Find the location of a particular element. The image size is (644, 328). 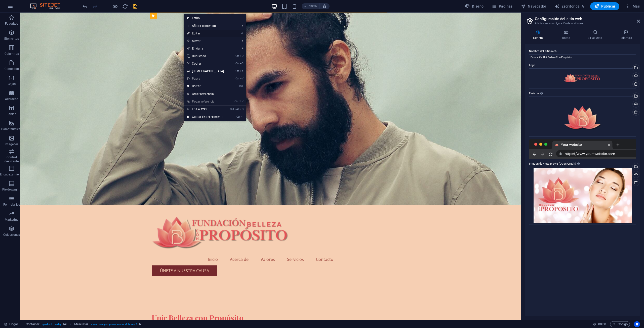

font: Pasta is located at coordinates (196, 79).